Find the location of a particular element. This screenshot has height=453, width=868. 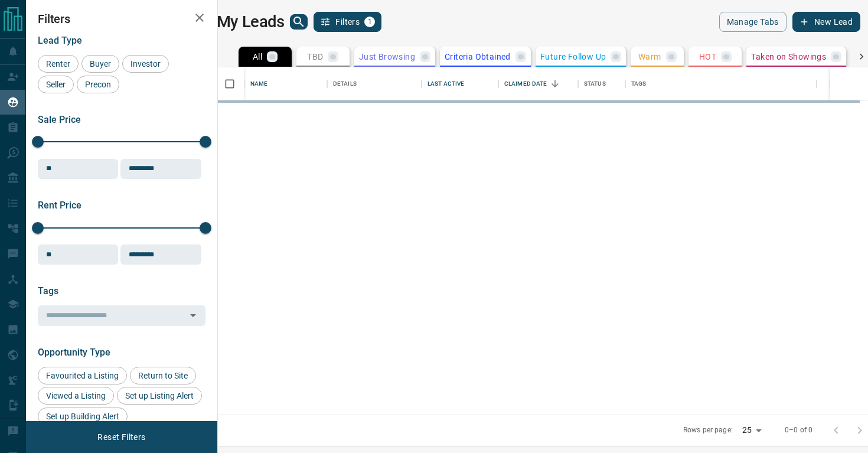

span: Renter is located at coordinates (58, 64).